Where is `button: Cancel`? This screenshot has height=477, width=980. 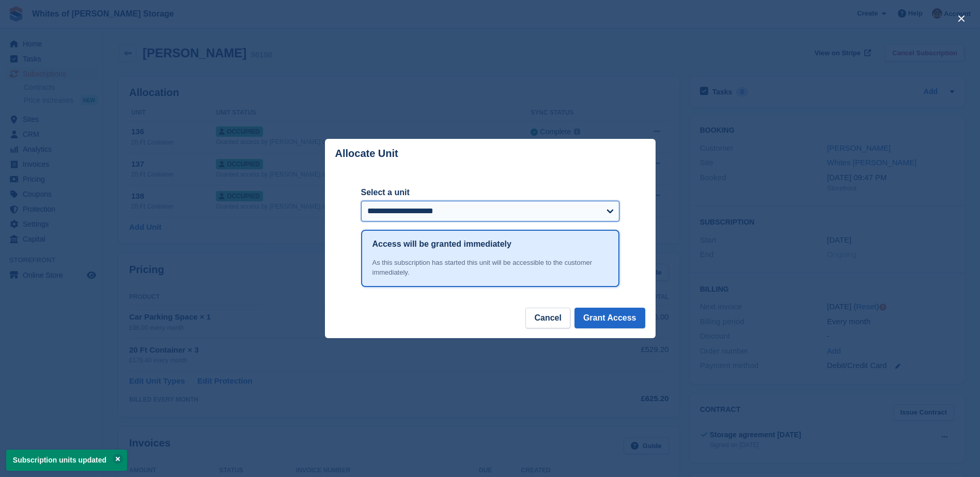
button: Cancel is located at coordinates (548, 318).